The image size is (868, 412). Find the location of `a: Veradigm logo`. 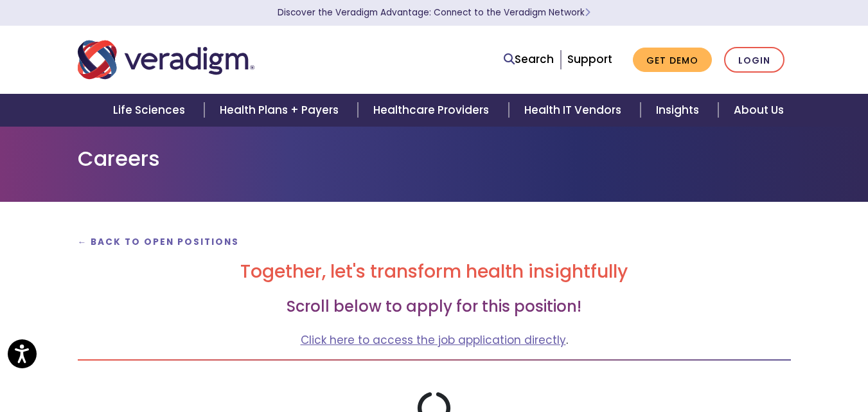

a: Veradigm logo is located at coordinates (166, 60).